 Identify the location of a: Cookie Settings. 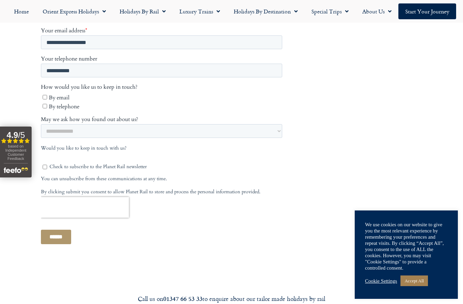
(381, 281).